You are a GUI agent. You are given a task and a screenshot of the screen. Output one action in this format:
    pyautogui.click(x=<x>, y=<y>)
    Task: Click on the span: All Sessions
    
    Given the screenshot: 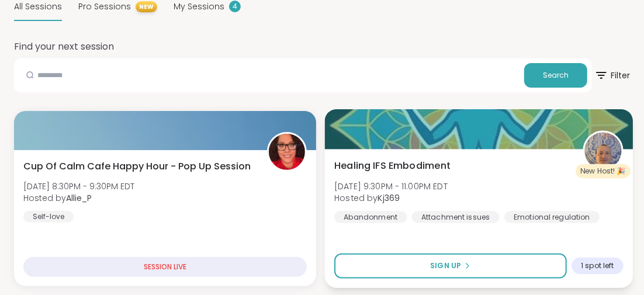 What is the action you would take?
    pyautogui.click(x=38, y=6)
    